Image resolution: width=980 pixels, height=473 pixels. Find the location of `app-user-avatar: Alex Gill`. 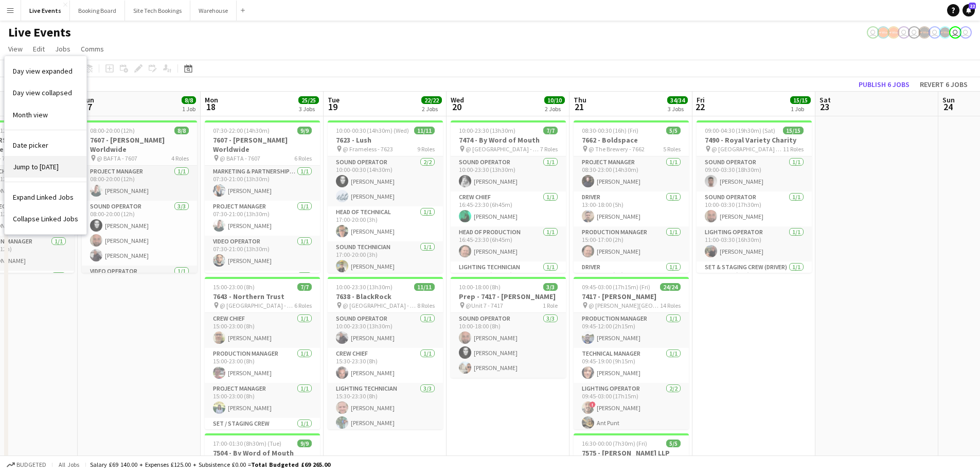

app-user-avatar: Alex Gill is located at coordinates (883, 33).